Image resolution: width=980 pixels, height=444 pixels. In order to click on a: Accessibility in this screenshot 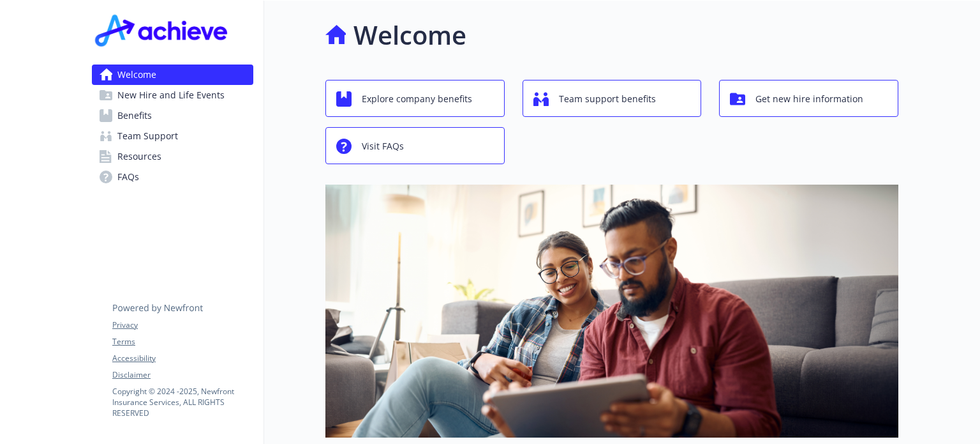, I will do `click(183, 358)`.